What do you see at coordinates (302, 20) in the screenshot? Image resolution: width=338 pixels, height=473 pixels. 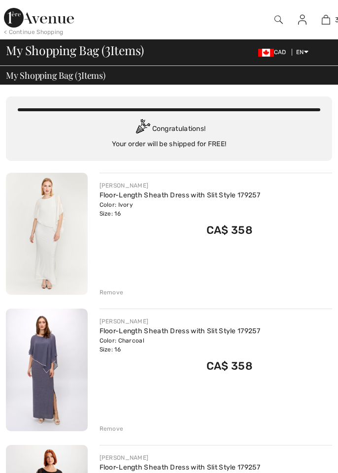 I see `img: My Info` at bounding box center [302, 20].